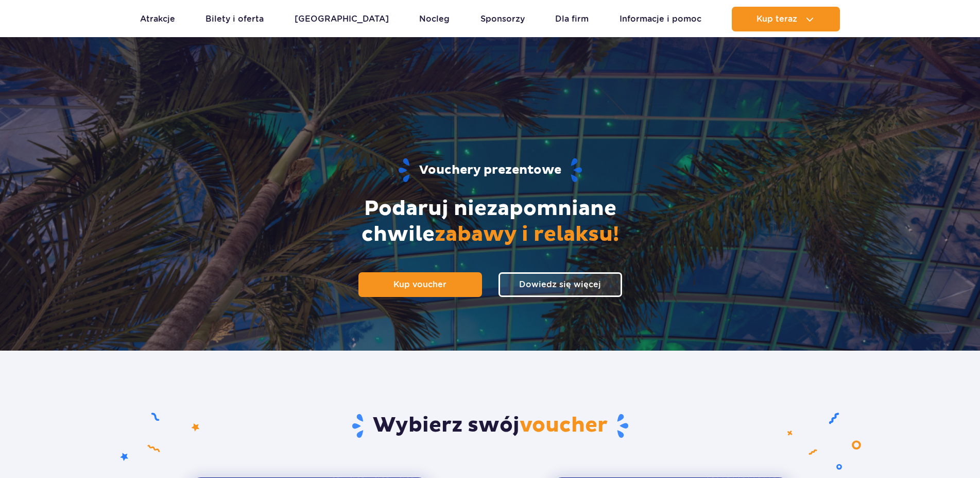  What do you see at coordinates (502, 19) in the screenshot?
I see `a: Sponsorzy` at bounding box center [502, 19].